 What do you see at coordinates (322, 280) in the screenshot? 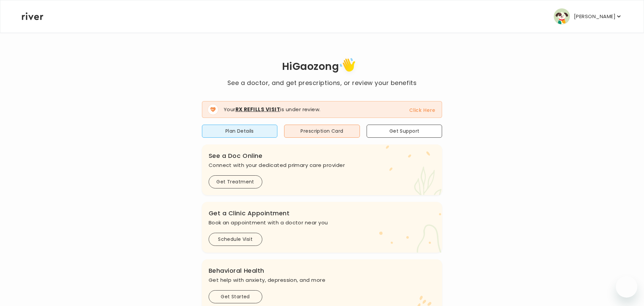
I see `p: Get help with anxiety, depression, and more` at bounding box center [322, 280].